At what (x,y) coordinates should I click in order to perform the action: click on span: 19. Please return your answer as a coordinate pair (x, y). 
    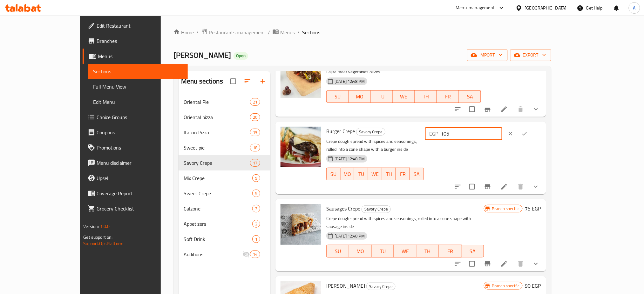
    Looking at the image, I should click on (255, 132).